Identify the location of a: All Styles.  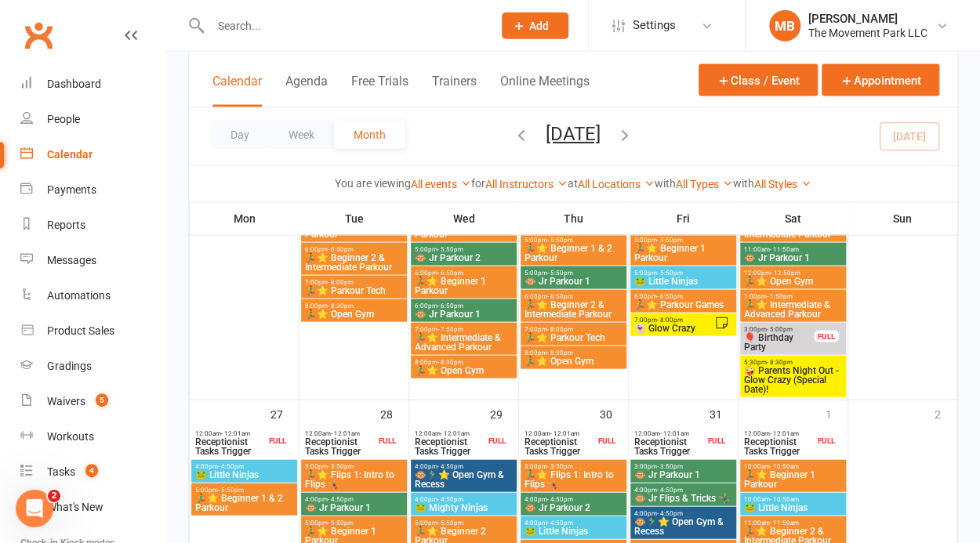
(783, 184).